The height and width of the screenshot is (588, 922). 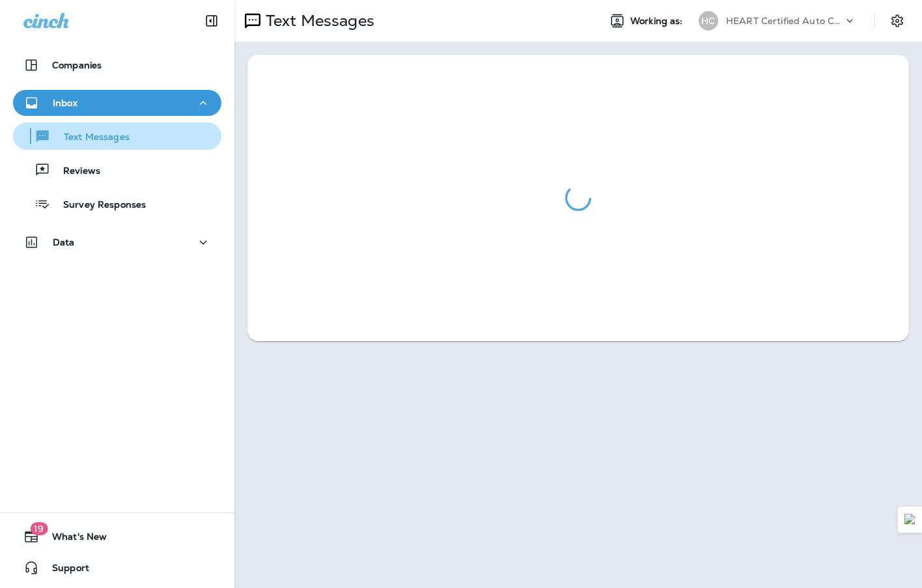 I want to click on button: Support, so click(x=117, y=567).